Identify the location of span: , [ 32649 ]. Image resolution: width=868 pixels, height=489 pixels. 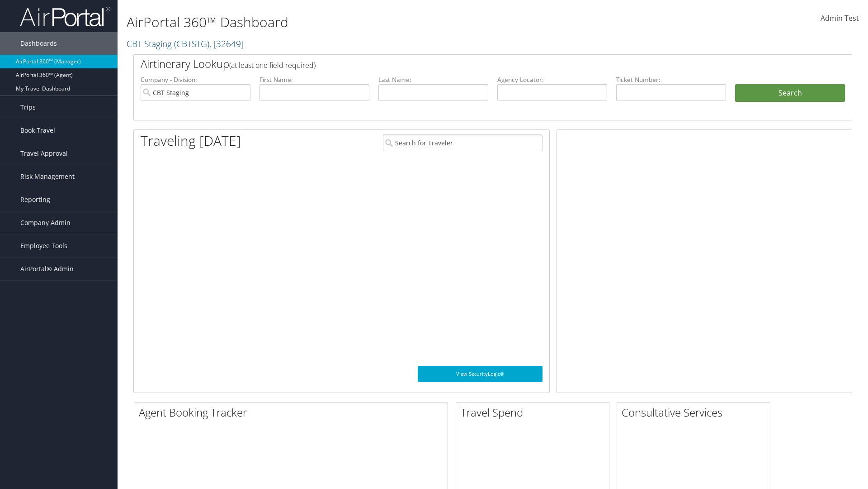
(227, 44).